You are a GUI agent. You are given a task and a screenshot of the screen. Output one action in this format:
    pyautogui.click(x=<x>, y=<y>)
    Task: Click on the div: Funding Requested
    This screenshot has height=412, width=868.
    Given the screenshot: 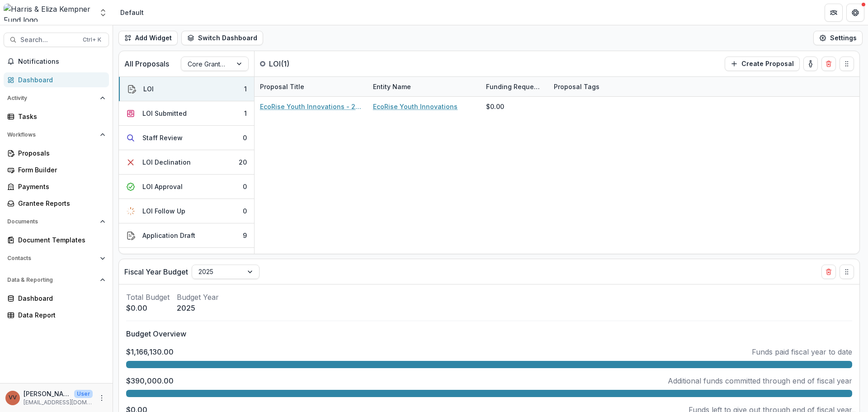 What is the action you would take?
    pyautogui.click(x=514, y=87)
    